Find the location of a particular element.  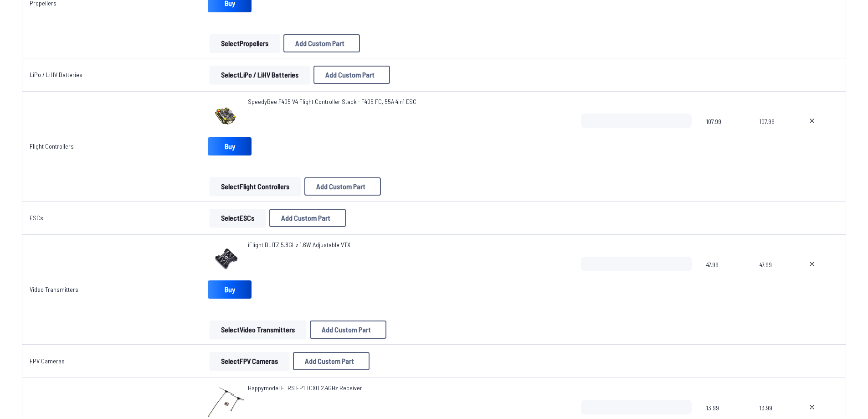

a: Flight Controllers is located at coordinates (52, 146).